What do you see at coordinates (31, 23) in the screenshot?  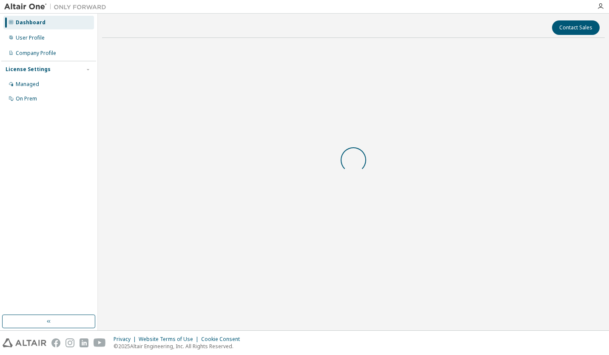 I see `div: Dashboard` at bounding box center [31, 23].